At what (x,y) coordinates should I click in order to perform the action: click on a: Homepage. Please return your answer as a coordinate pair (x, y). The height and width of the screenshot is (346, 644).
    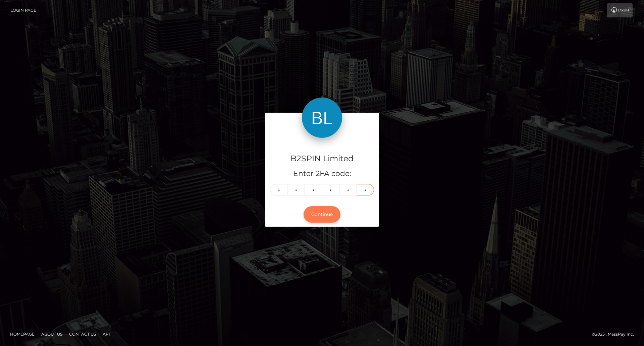
    Looking at the image, I should click on (22, 334).